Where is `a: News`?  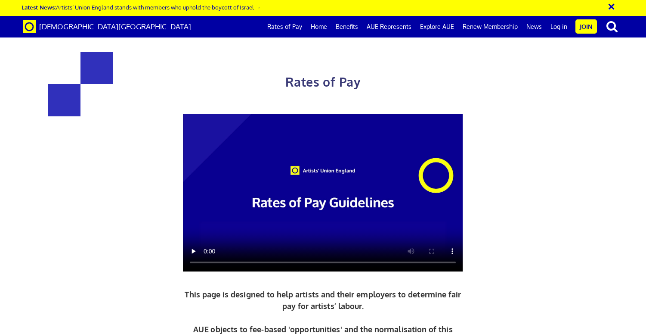 a: News is located at coordinates (534, 27).